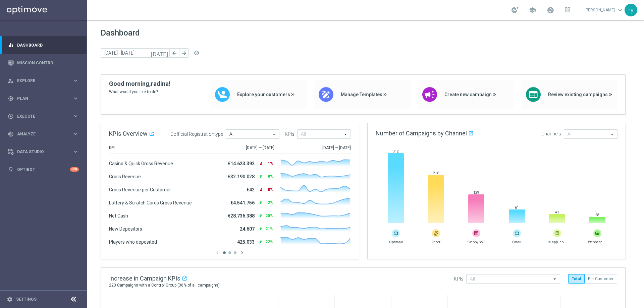 The width and height of the screenshot is (644, 308). I want to click on button: track_changes Analyze keyboard_arrow_right, so click(44, 134).